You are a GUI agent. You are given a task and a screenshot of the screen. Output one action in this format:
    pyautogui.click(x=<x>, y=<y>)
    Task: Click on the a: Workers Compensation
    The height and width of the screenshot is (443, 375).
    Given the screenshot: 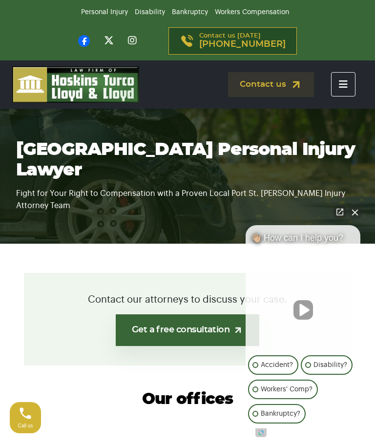 What is the action you would take?
    pyautogui.click(x=252, y=12)
    